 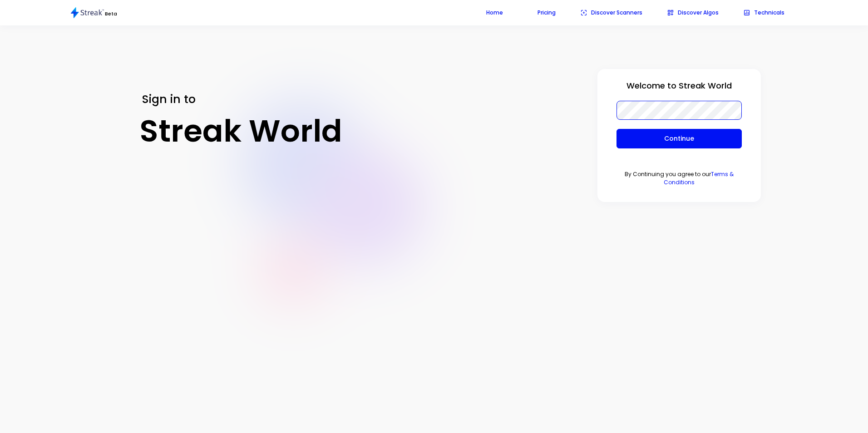 I want to click on button: Discover Algos, so click(x=693, y=13).